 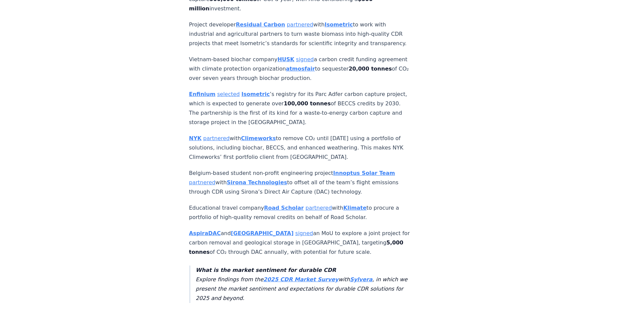 What do you see at coordinates (370, 69) in the screenshot?
I see `strong: 20,000 tonnes` at bounding box center [370, 69].